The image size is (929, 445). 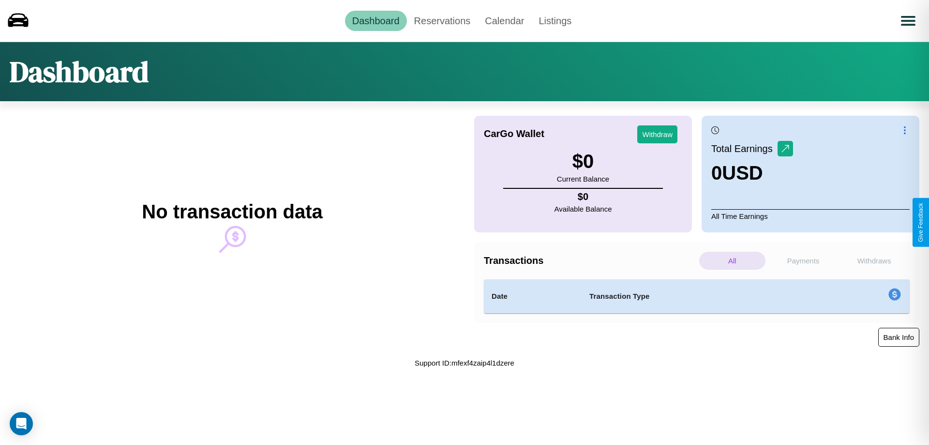 I want to click on button: Bank Info, so click(x=898, y=337).